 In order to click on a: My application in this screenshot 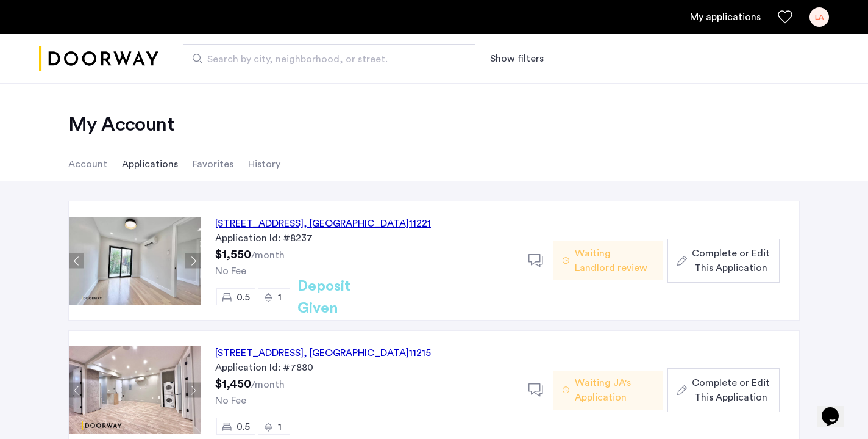, I will do `click(726, 17)`.